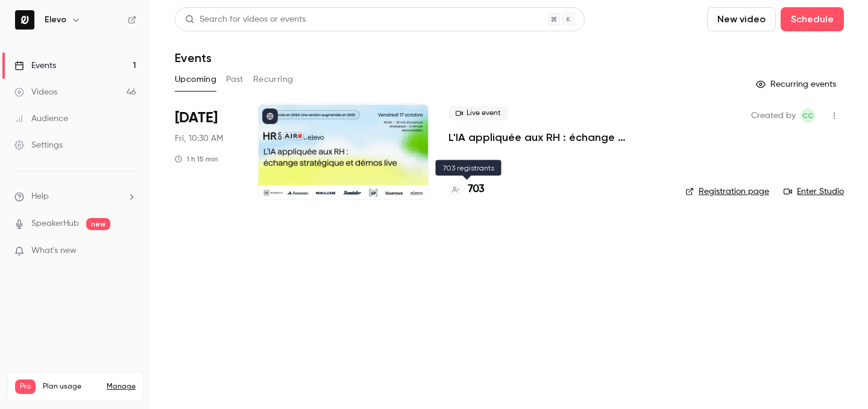 This screenshot has height=409, width=868. Describe the element at coordinates (98, 224) in the screenshot. I see `span: new` at that location.